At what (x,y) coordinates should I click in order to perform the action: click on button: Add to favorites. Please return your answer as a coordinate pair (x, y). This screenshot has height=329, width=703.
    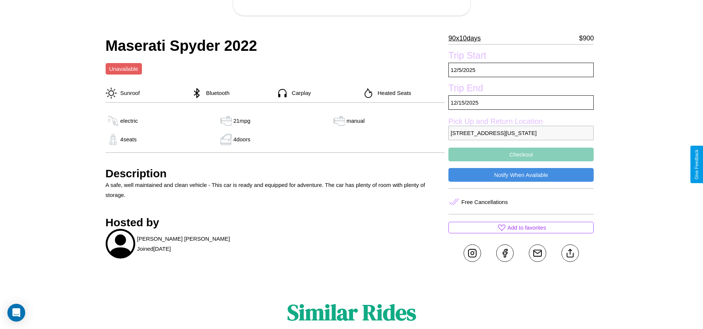
    Looking at the image, I should click on (521, 227).